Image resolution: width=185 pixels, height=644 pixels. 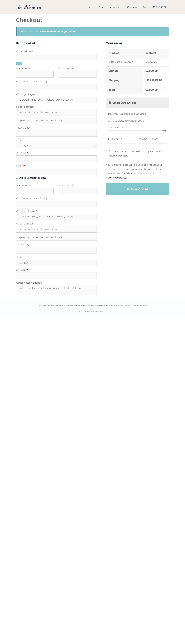 I want to click on a: Checkout, so click(x=132, y=7).